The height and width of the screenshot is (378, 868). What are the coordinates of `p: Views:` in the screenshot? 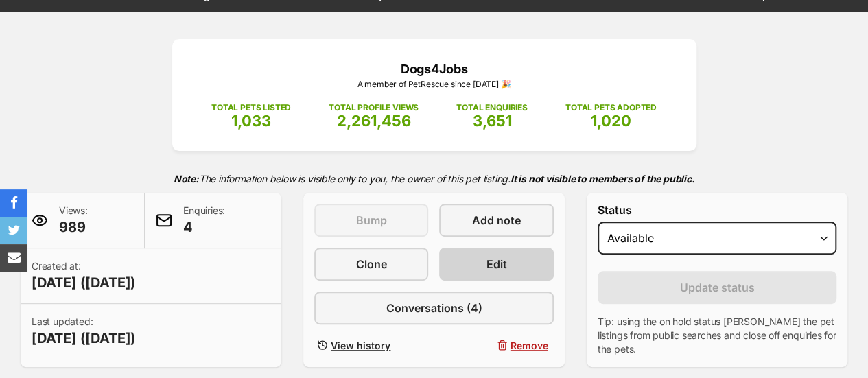 It's located at (73, 220).